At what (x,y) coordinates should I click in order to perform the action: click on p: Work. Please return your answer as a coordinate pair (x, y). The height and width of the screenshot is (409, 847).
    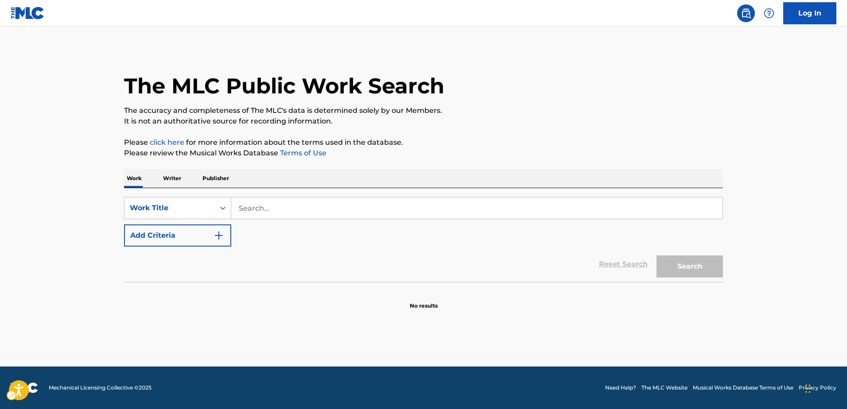
    Looking at the image, I should click on (134, 178).